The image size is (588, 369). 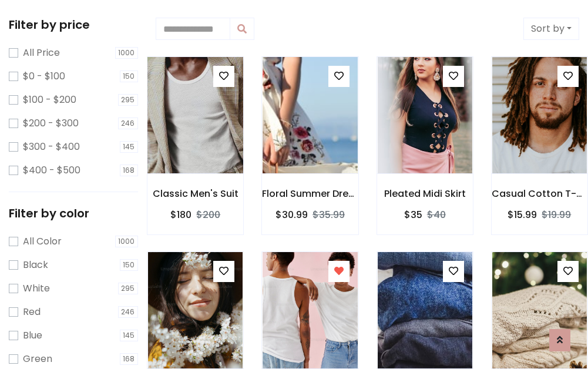 I want to click on h6: Pleated Midi Skirt, so click(x=424, y=193).